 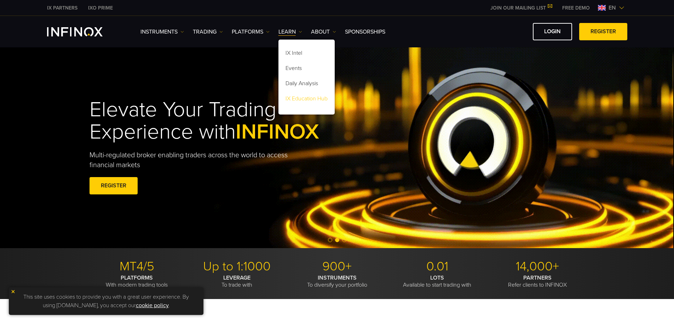 I want to click on span: INFINOX, so click(x=277, y=132).